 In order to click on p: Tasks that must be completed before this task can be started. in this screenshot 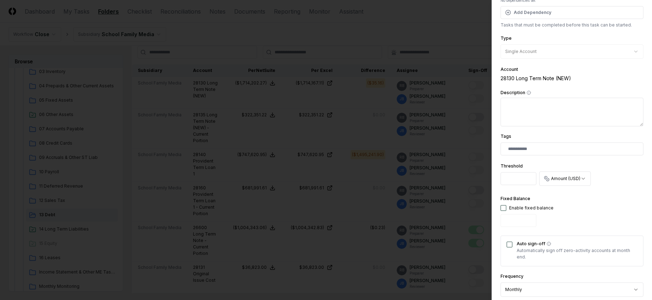, I will do `click(571, 25)`.